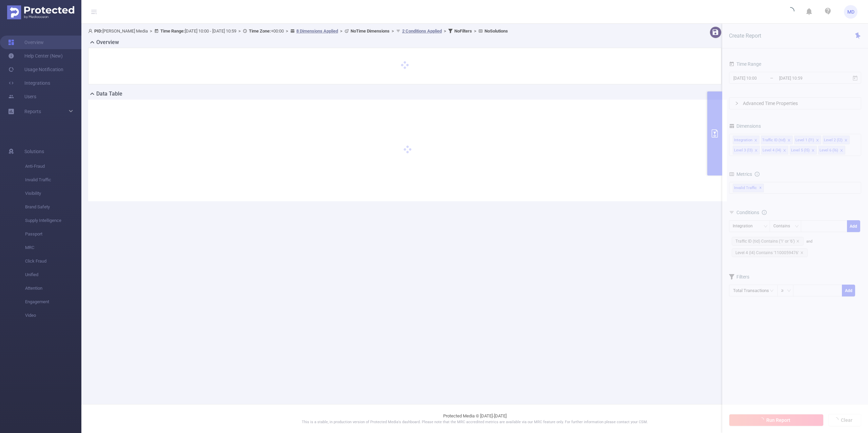  Describe the element at coordinates (32, 111) in the screenshot. I see `span: Reports` at that location.